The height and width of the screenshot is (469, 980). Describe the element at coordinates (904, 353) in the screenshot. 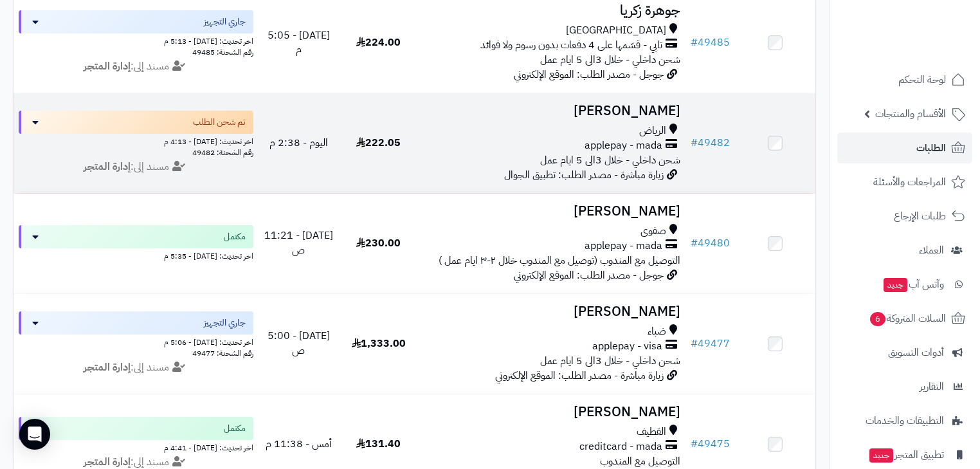

I see `a: أدوات التسويق` at that location.